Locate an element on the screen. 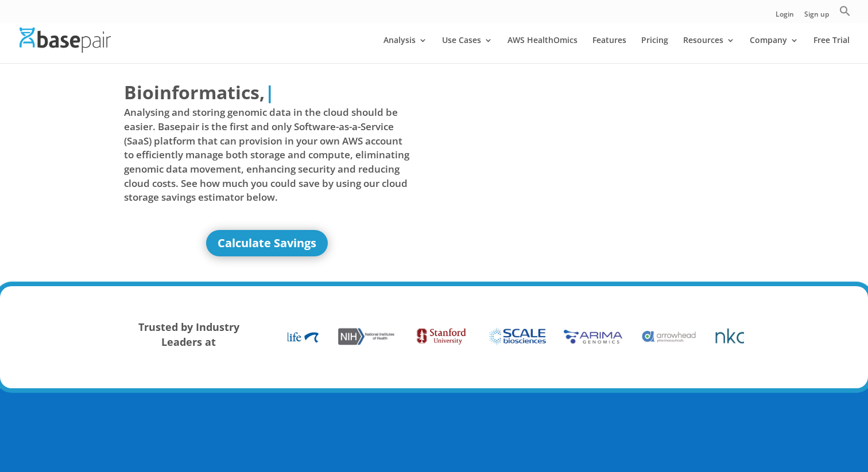  a: Sign up is located at coordinates (816, 16).